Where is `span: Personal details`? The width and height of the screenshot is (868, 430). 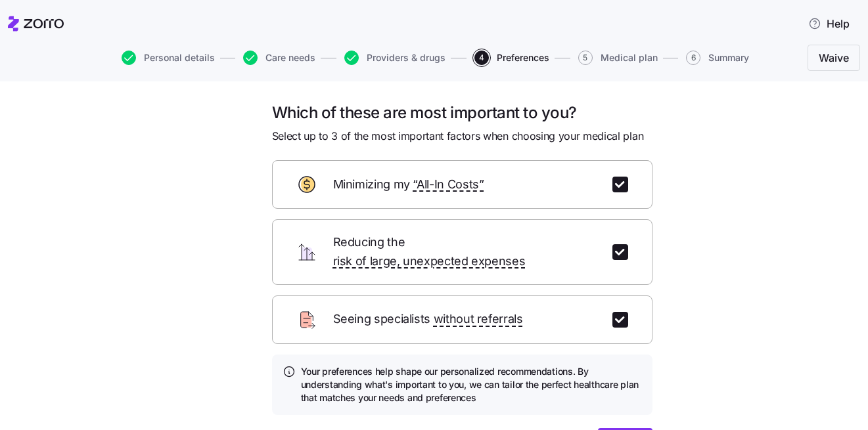
span: Personal details is located at coordinates (179, 58).